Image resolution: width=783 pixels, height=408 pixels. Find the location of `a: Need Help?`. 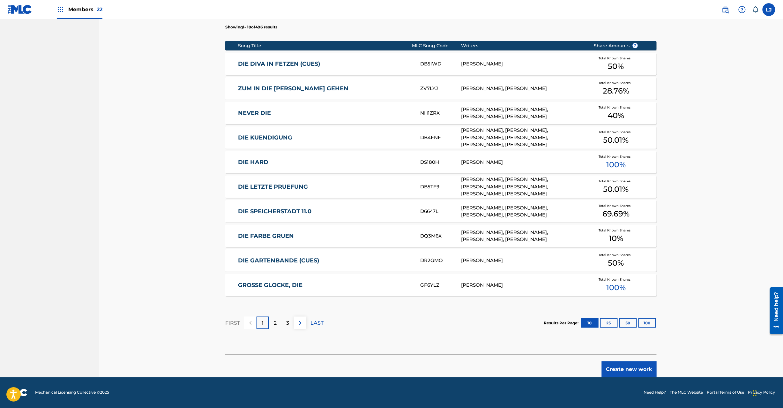

a: Need Help? is located at coordinates (655, 392).